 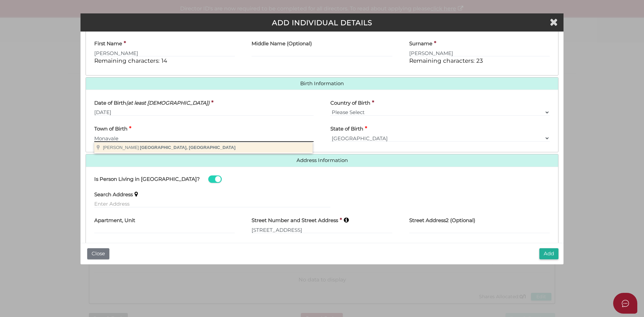 What do you see at coordinates (322, 160) in the screenshot?
I see `a: Address Information` at bounding box center [322, 160].